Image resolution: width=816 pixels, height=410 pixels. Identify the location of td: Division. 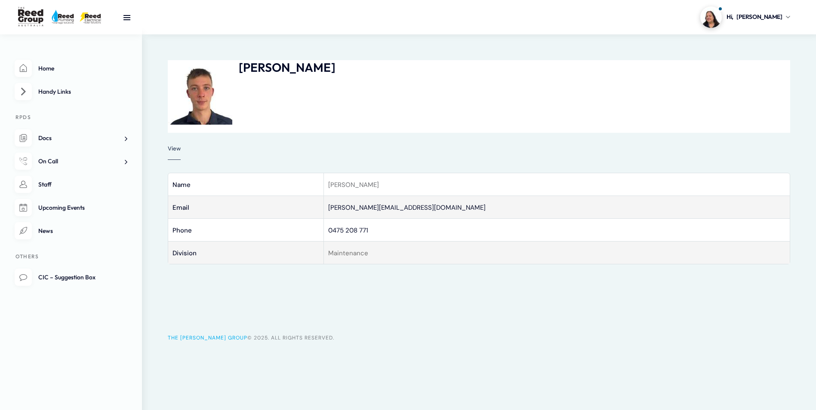
(246, 252).